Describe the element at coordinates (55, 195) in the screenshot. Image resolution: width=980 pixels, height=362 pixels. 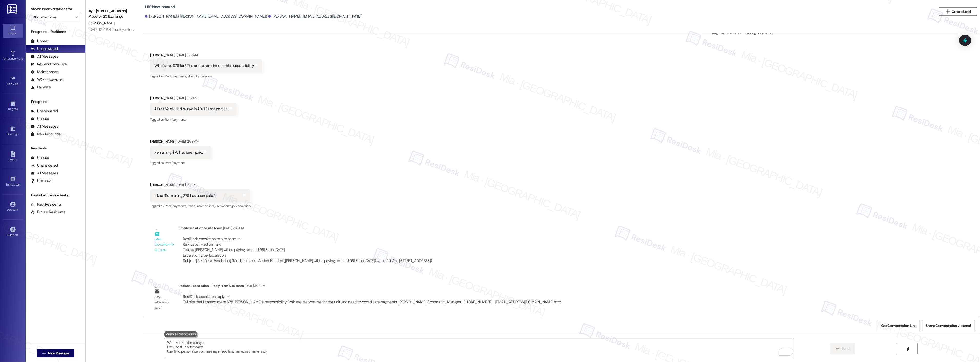
I see `div: Past + Future Residents` at that location.